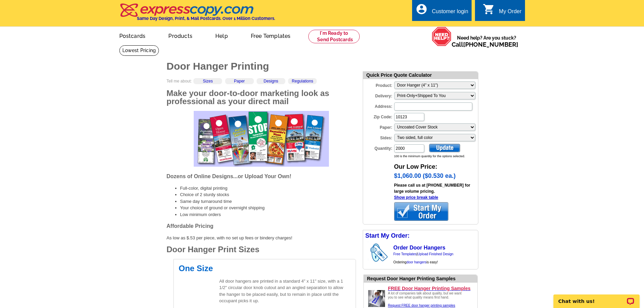  I want to click on a: Designs, so click(271, 81).